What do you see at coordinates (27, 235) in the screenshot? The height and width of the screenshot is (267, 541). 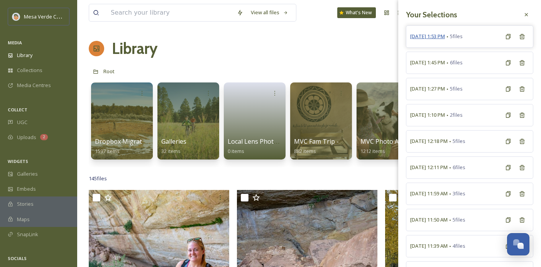 I see `span: SnapLink` at bounding box center [27, 235].